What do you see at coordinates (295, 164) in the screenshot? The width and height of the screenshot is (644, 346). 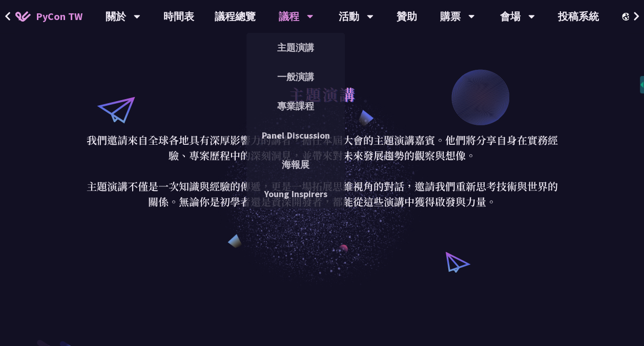 I see `a: 海報展` at bounding box center [295, 164].